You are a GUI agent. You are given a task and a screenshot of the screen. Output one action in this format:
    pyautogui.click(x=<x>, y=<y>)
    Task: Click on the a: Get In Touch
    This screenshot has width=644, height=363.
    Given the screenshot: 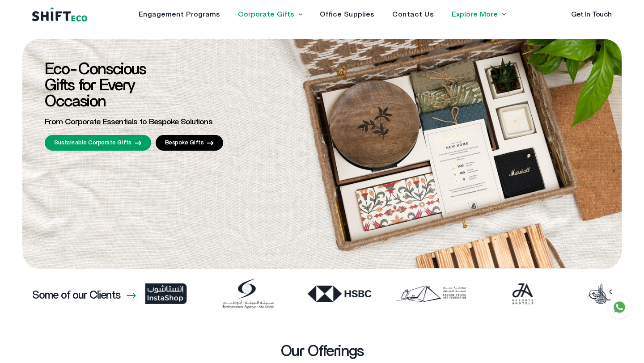 What is the action you would take?
    pyautogui.click(x=591, y=14)
    